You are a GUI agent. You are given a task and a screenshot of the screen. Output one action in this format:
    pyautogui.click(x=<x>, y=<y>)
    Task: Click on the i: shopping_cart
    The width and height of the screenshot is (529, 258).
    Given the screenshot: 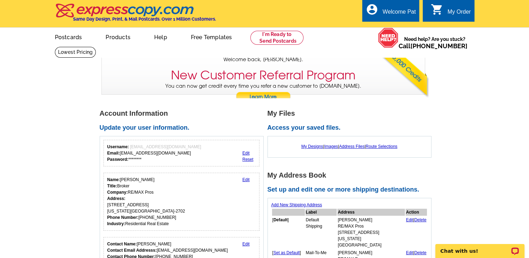 What is the action you would take?
    pyautogui.click(x=437, y=9)
    